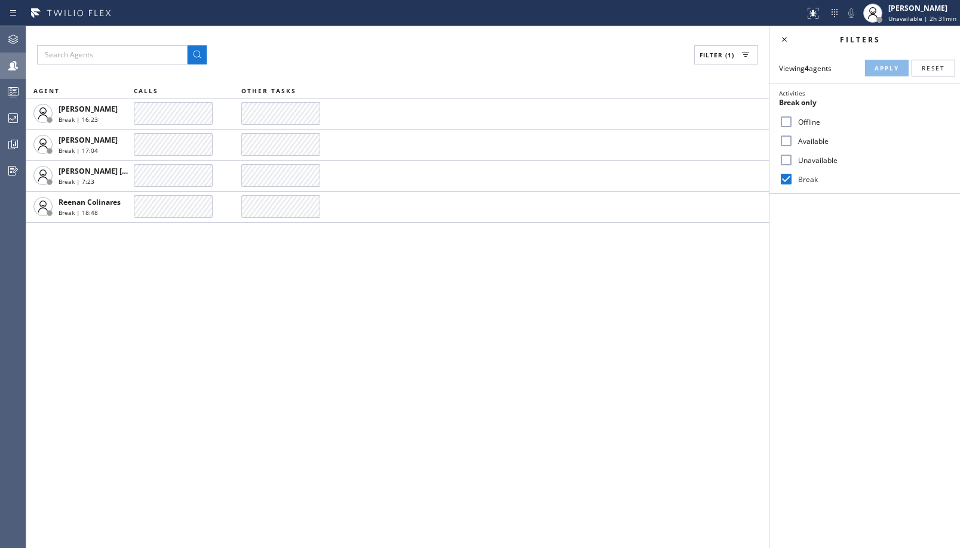  Describe the element at coordinates (871, 179) in the screenshot. I see `label: Break` at that location.